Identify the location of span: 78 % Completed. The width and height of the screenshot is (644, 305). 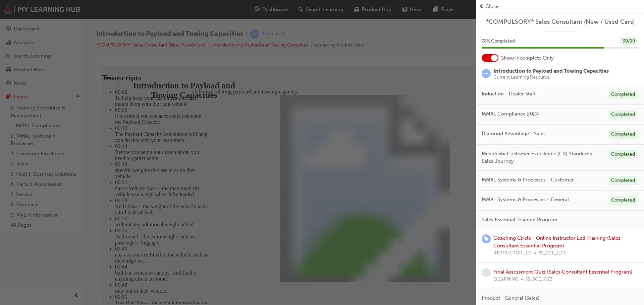
(498, 41).